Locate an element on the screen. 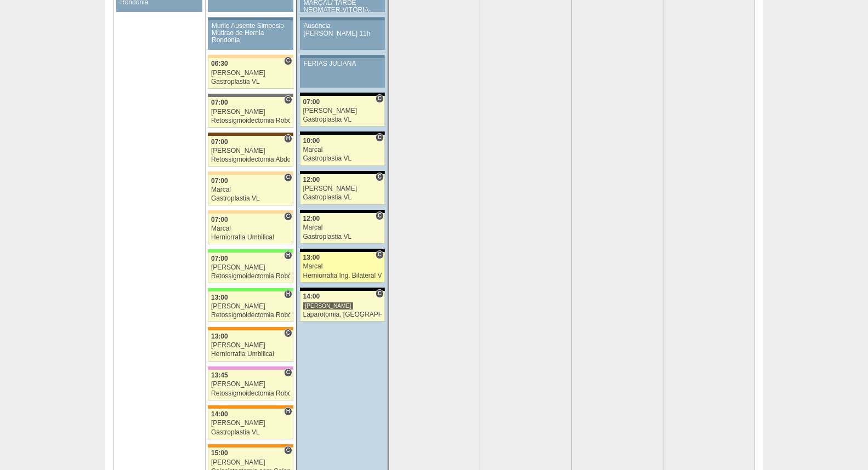 The width and height of the screenshot is (868, 470). div: Key: Santa Joana is located at coordinates (251, 134).